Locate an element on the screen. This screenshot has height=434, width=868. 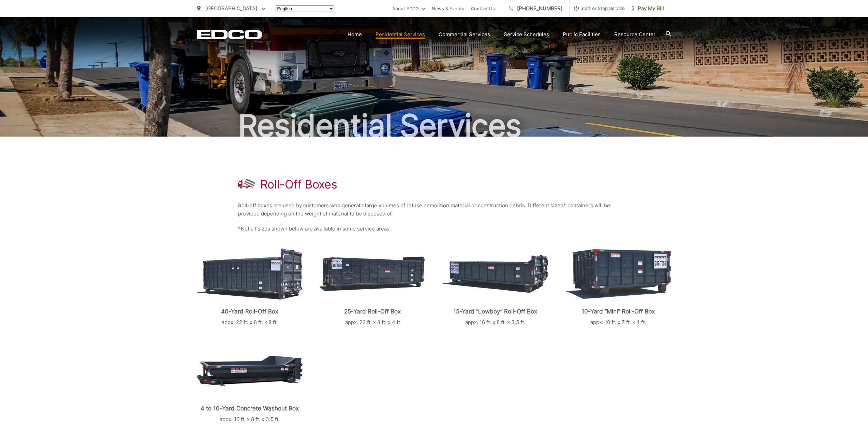
p: 4 to 10-Yard Concrete Washout Box is located at coordinates (250, 408).